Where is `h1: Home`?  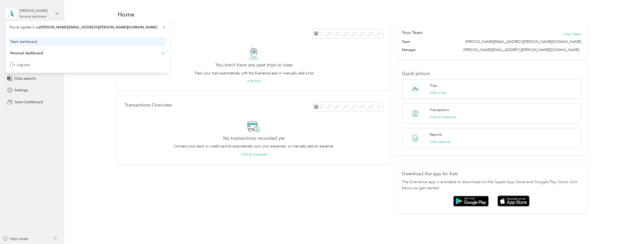
h1: Home is located at coordinates (126, 14).